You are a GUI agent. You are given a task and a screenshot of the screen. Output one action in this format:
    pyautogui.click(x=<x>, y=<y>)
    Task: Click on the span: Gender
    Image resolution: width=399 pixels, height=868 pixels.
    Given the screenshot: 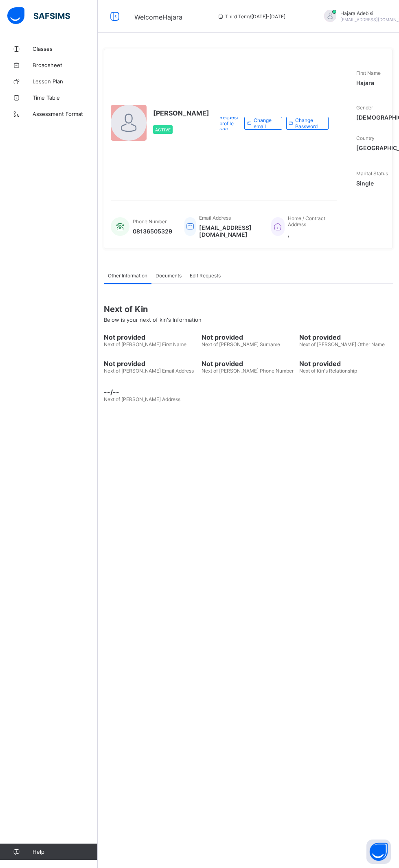 What is the action you would take?
    pyautogui.click(x=364, y=107)
    